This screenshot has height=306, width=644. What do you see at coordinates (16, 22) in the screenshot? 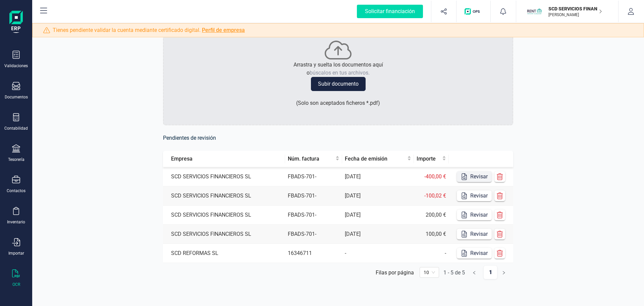
I see `img: Logo Finanedi` at bounding box center [16, 22].